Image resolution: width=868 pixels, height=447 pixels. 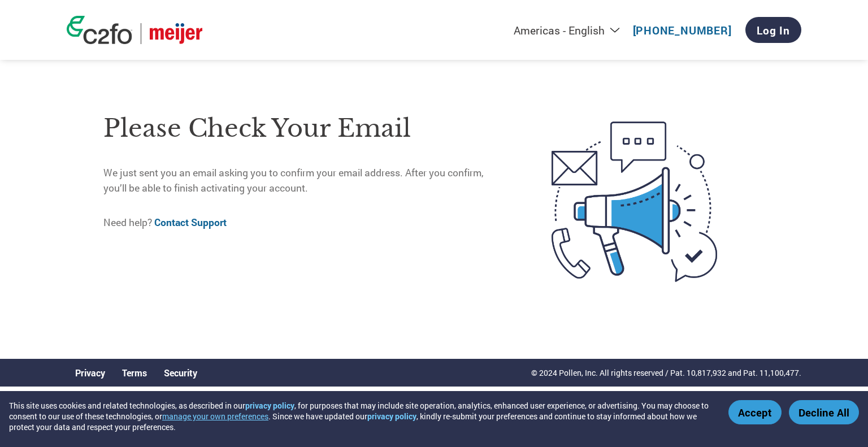 What do you see at coordinates (190, 223) in the screenshot?
I see `a: Contact Support` at bounding box center [190, 223].